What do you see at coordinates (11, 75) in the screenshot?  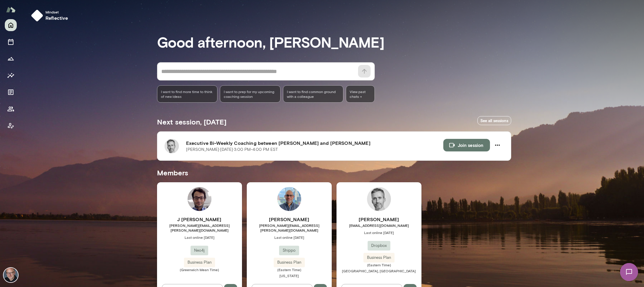 I see `button: Insights` at bounding box center [11, 75].